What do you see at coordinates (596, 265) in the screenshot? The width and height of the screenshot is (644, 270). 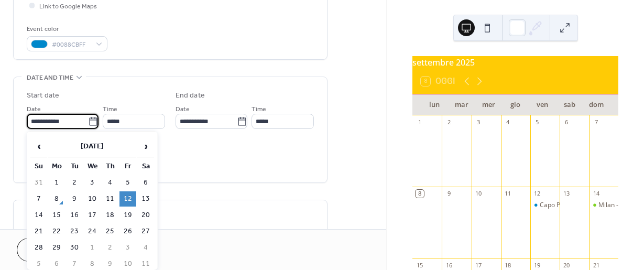 I see `div: 21` at bounding box center [596, 265].